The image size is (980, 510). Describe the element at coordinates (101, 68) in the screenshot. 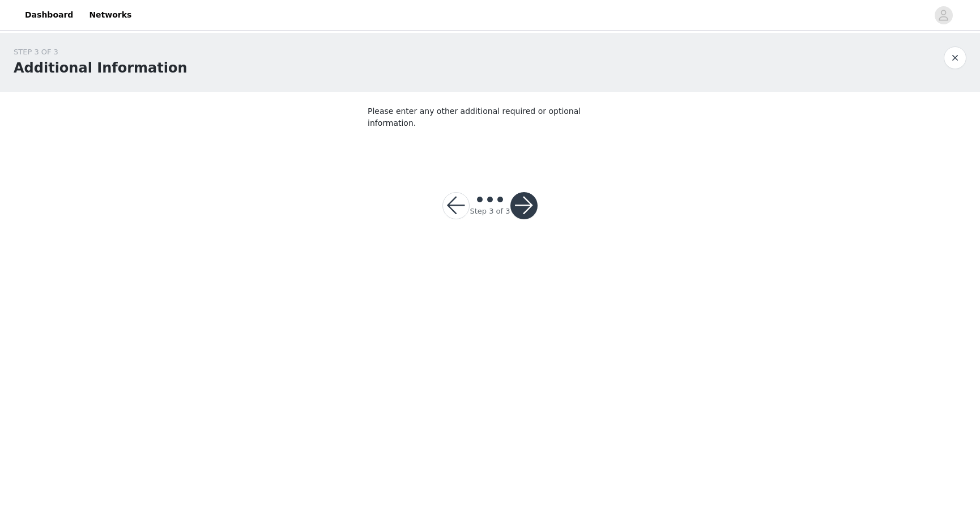

I see `h1: Additional Information` at that location.